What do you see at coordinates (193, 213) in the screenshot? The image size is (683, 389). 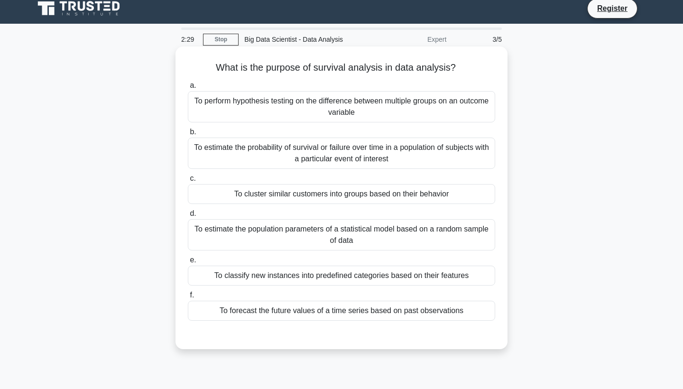 I see `span: d.` at bounding box center [193, 213].